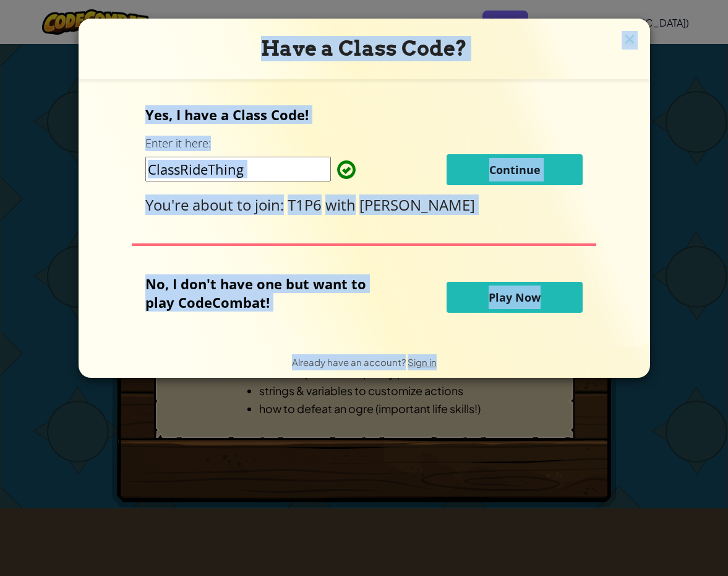  I want to click on p: Yes, I have a Class Code!, so click(364, 114).